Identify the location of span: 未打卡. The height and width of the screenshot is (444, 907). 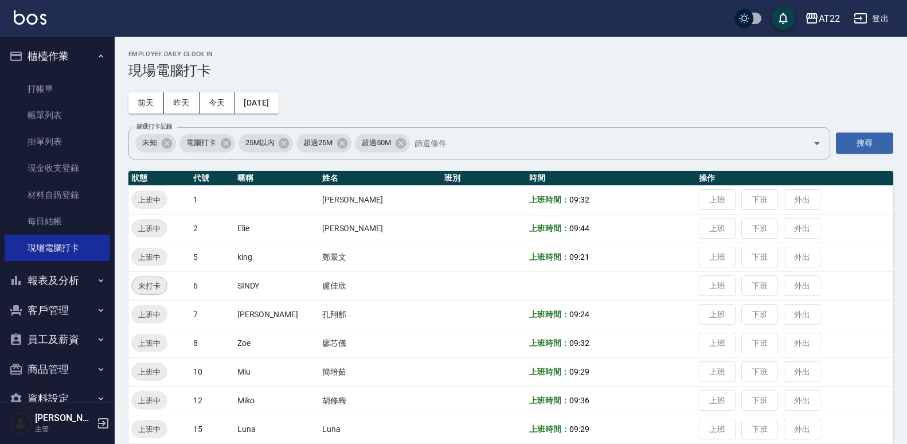
(149, 285).